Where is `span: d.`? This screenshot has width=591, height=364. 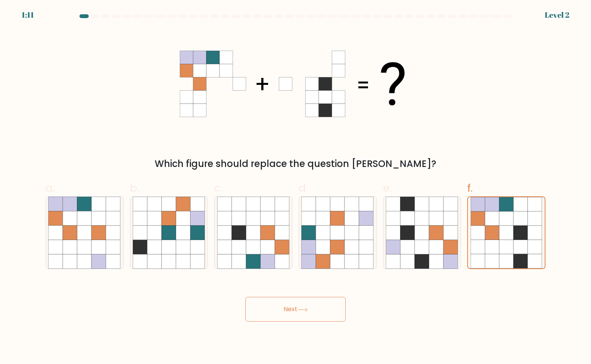 span: d. is located at coordinates (303, 188).